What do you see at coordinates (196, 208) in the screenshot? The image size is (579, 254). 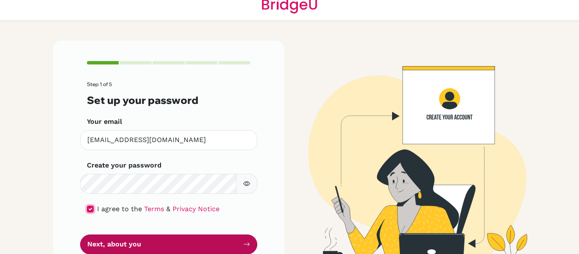 I see `a: Privacy Notice` at bounding box center [196, 208].